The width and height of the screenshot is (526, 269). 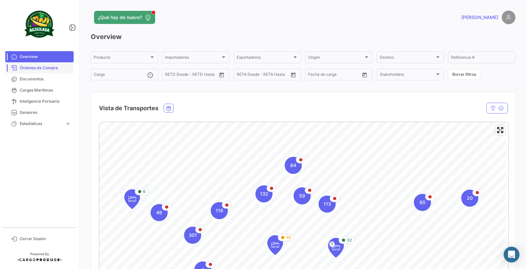 I want to click on button: Borrar filtros, so click(x=464, y=74).